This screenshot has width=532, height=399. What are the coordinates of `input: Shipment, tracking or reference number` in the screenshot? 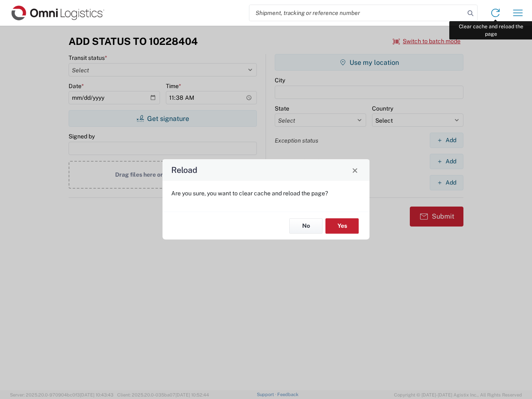 It's located at (357, 13).